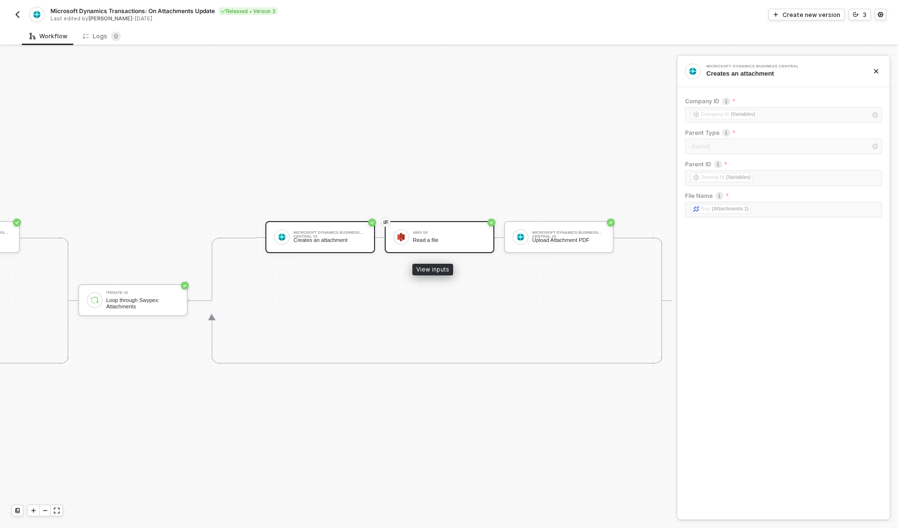 This screenshot has width=898, height=528. What do you see at coordinates (811, 15) in the screenshot?
I see `div: Create new version` at bounding box center [811, 15].